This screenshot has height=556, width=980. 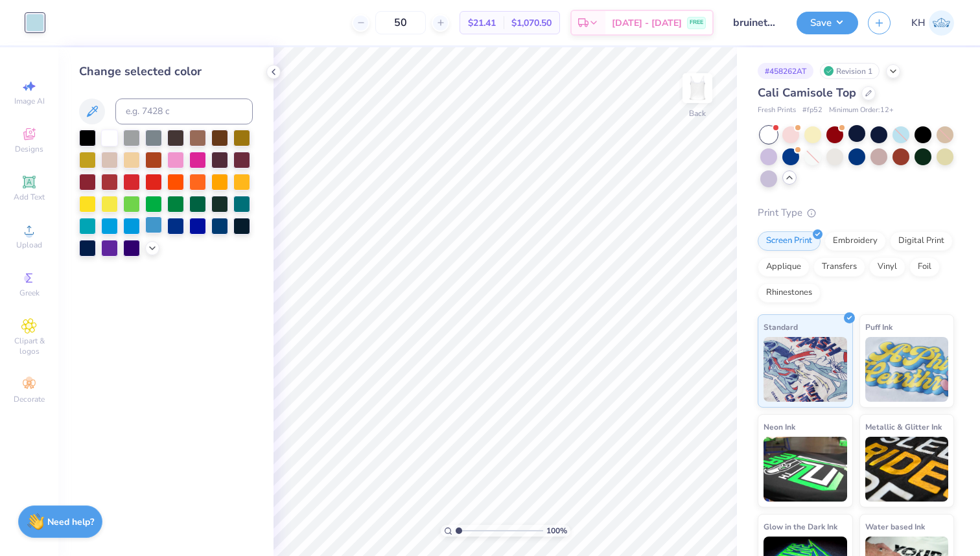 What do you see at coordinates (785, 71) in the screenshot?
I see `div: # 458262AT` at bounding box center [785, 71].